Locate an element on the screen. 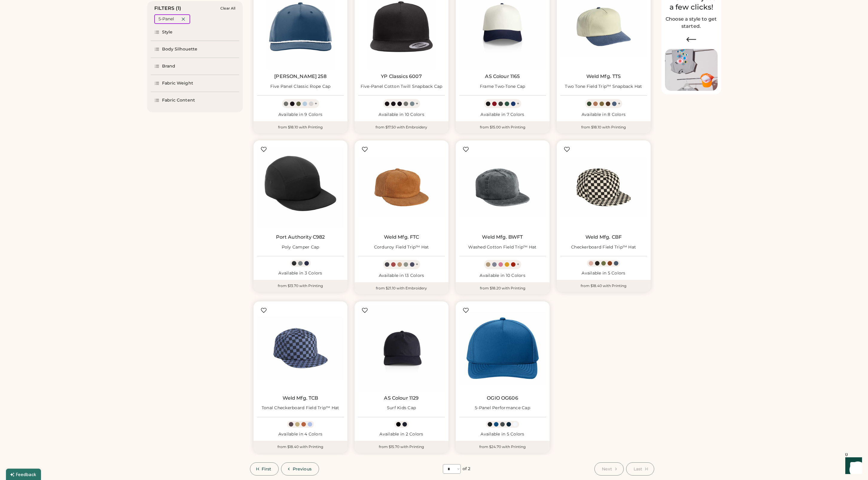  a: Weld Mfg. TTS is located at coordinates (604, 76).